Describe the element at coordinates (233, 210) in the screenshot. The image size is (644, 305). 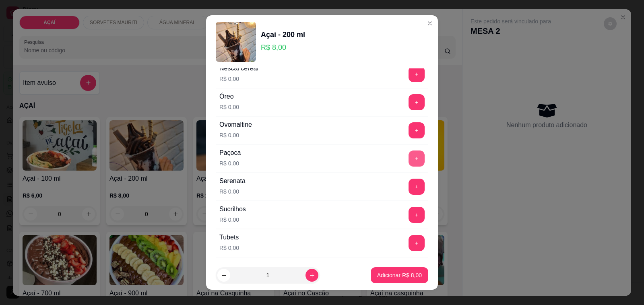
I see `div: Sucrilhos` at that location.